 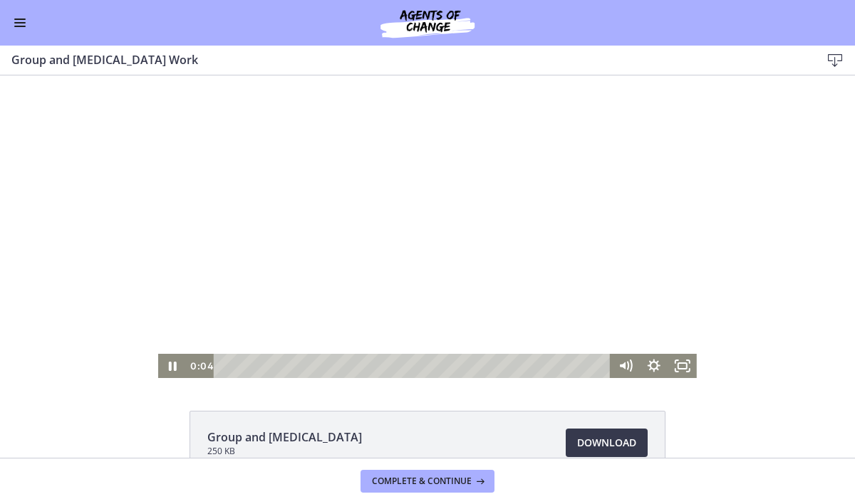 I want to click on a: Download, so click(x=606, y=443).